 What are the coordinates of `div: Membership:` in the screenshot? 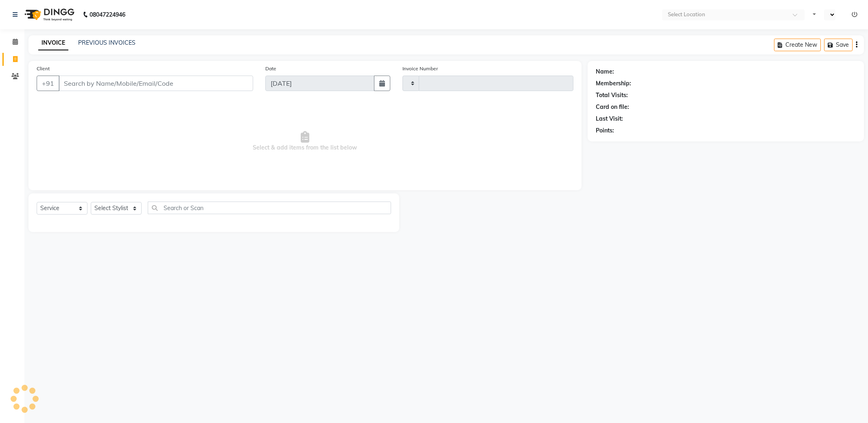 It's located at (613, 83).